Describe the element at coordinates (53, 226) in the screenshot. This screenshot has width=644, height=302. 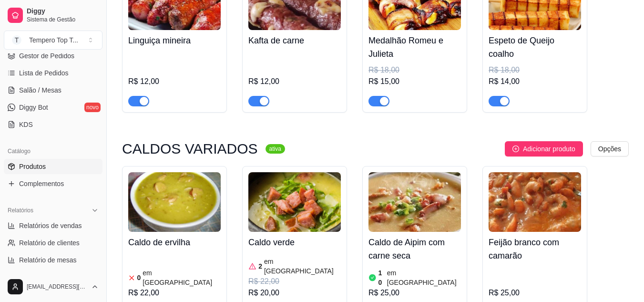
I see `a: Relatórios de vendas` at that location.